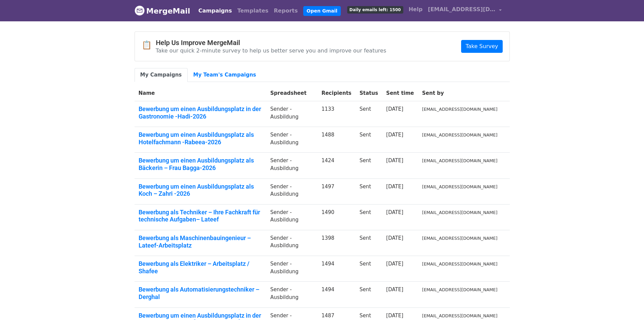 This screenshot has width=644, height=320. I want to click on a: Bewerbung um einen Ausbildungsplatz als Bäckerin – Frau Bagga-2026, so click(200, 164).